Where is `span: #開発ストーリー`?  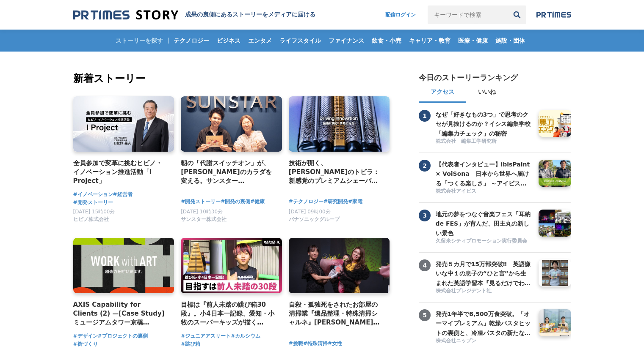
span: #開発ストーリー is located at coordinates (201, 202).